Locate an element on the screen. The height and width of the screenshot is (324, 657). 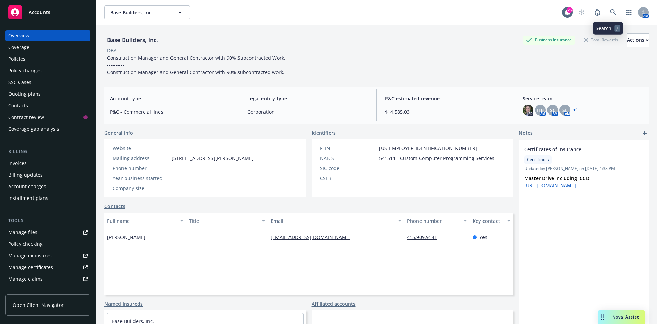
div: Manage exposures is located at coordinates (30, 255).